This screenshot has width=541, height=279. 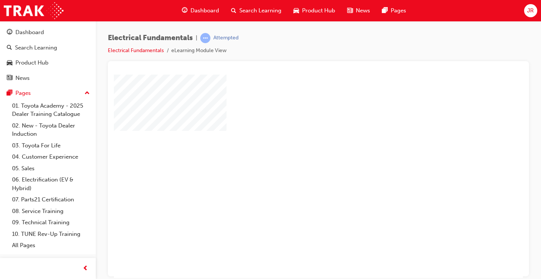 What do you see at coordinates (51, 234) in the screenshot?
I see `a: 10. TUNE Rev-Up Training` at bounding box center [51, 234].